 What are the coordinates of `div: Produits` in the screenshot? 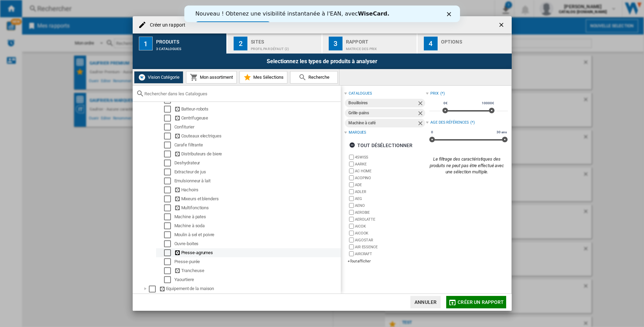 It's located at (190, 40).